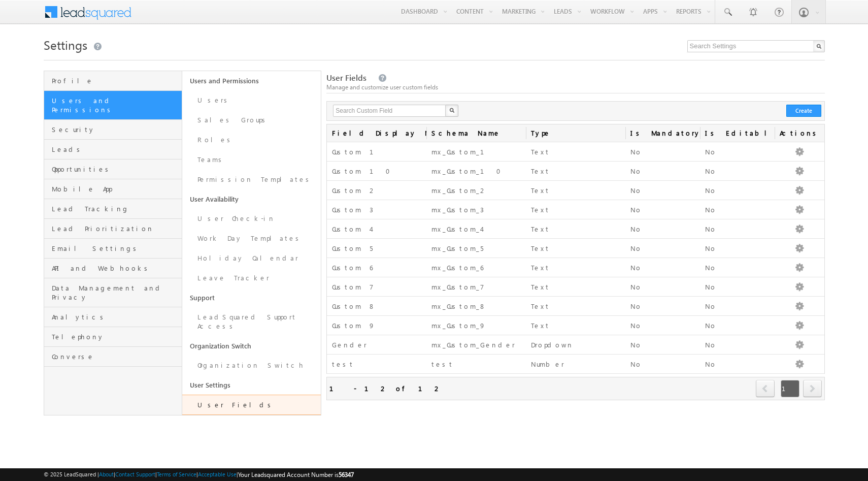 This screenshot has height=481, width=868. I want to click on div: Dropdown, so click(576, 345).